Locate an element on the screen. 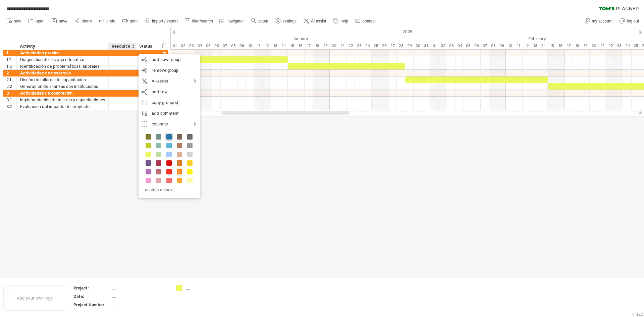 This screenshot has width=644, height=317. a: save is located at coordinates (60, 21).